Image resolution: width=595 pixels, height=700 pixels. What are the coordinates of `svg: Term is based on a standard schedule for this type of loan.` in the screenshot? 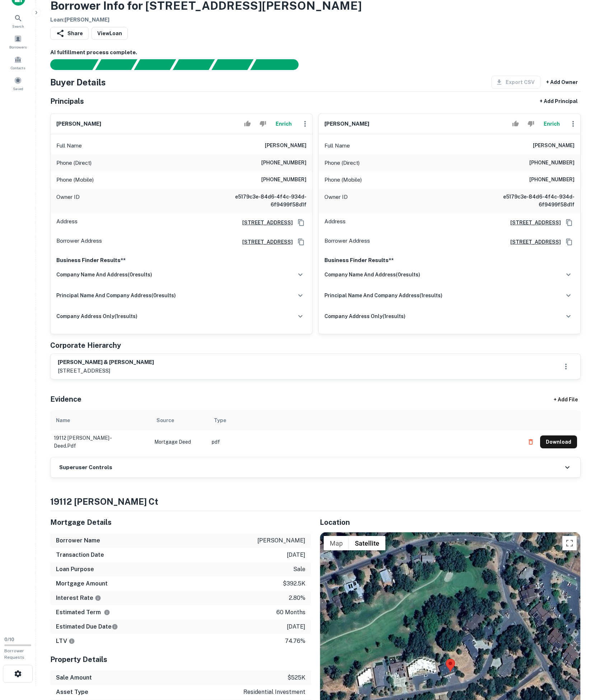 It's located at (107, 612).